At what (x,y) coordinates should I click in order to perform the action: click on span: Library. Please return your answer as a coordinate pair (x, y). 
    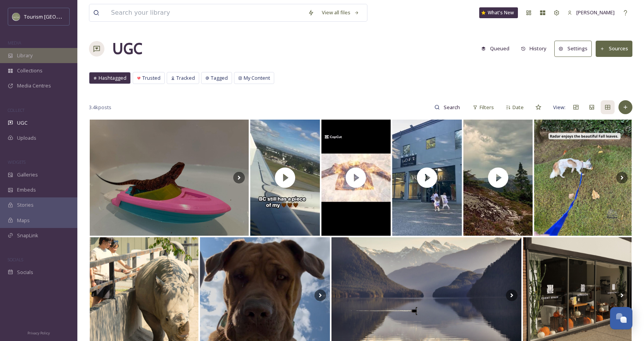
    Looking at the image, I should click on (25, 56).